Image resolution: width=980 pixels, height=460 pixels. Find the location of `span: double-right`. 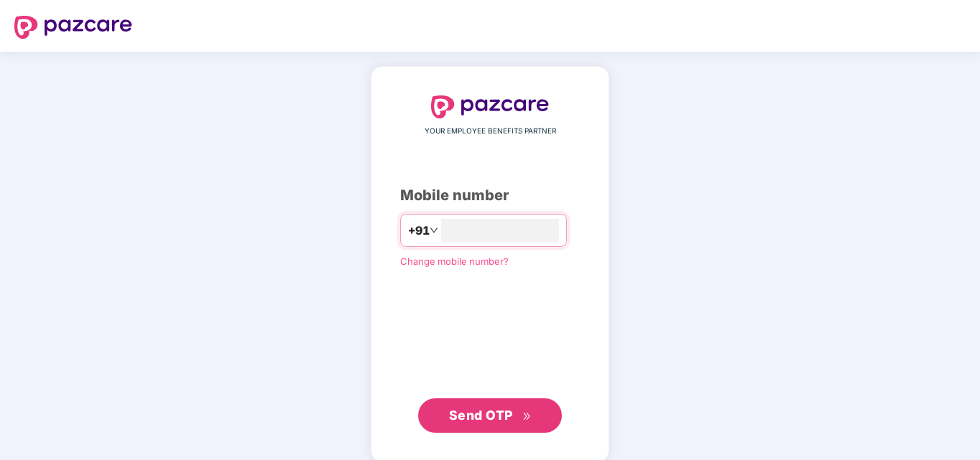

span: double-right is located at coordinates (527, 417).